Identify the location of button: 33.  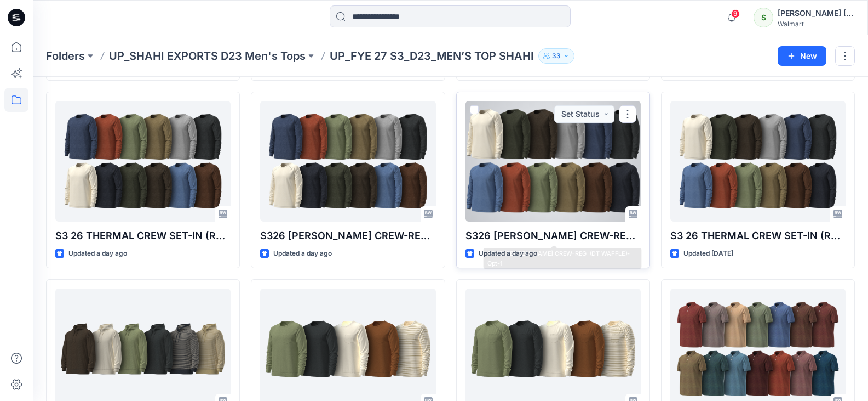
(556, 56).